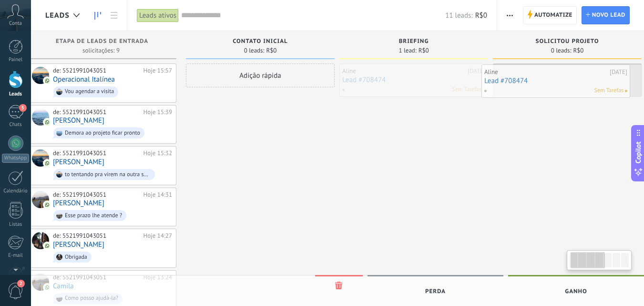  Describe the element at coordinates (638, 152) in the screenshot. I see `span: Copilot` at that location.